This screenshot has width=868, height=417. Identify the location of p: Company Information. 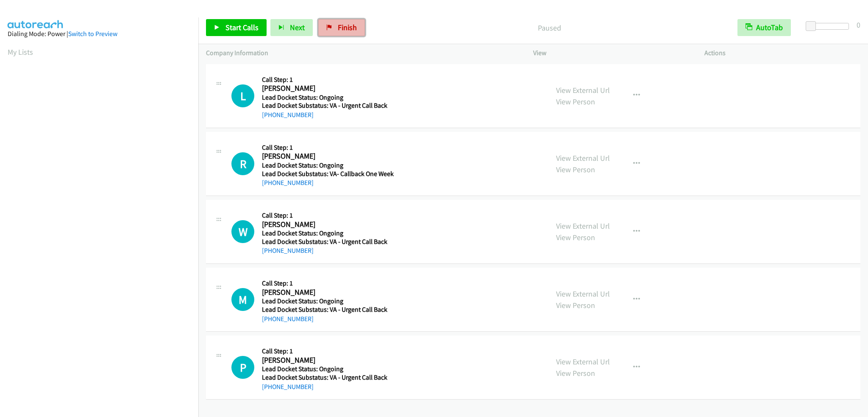
(362, 53).